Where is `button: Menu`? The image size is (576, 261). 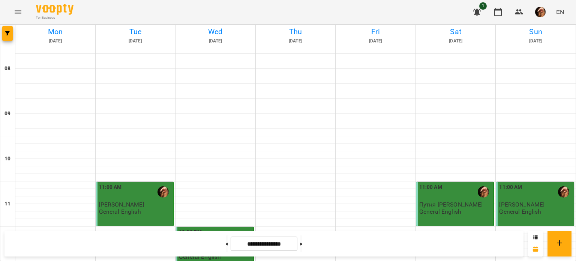 button: Menu is located at coordinates (18, 12).